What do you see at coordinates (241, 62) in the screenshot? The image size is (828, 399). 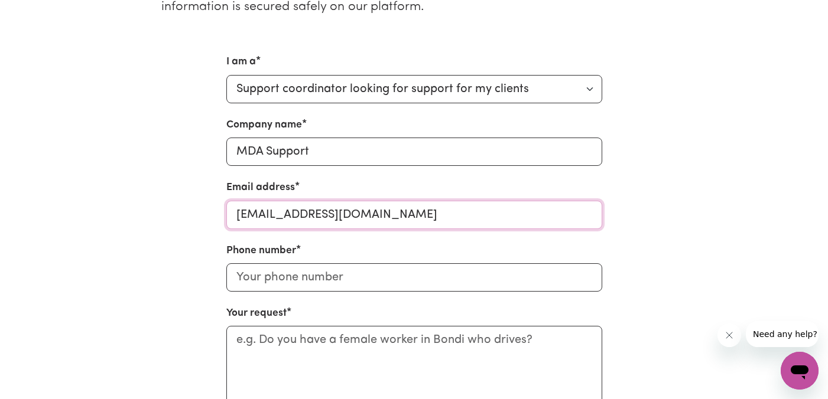 I see `label: I am a` at bounding box center [241, 62].